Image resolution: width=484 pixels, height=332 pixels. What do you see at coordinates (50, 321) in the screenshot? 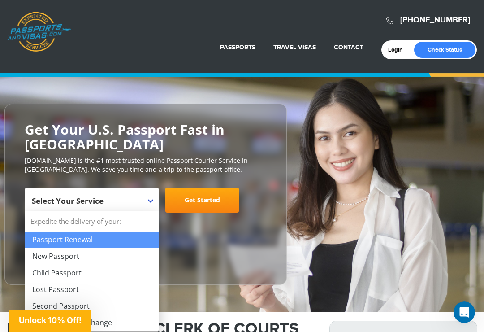
I see `div: Unlock 10% Off!` at bounding box center [50, 321].